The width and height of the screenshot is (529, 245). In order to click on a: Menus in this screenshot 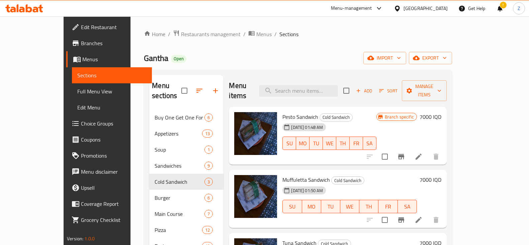, I will do `click(260, 34)`.